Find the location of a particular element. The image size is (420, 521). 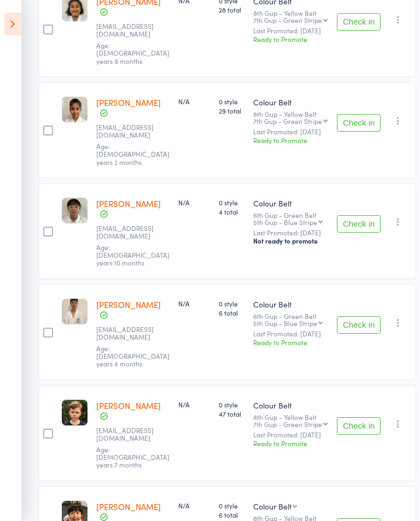

span: 28 total is located at coordinates (231, 9).